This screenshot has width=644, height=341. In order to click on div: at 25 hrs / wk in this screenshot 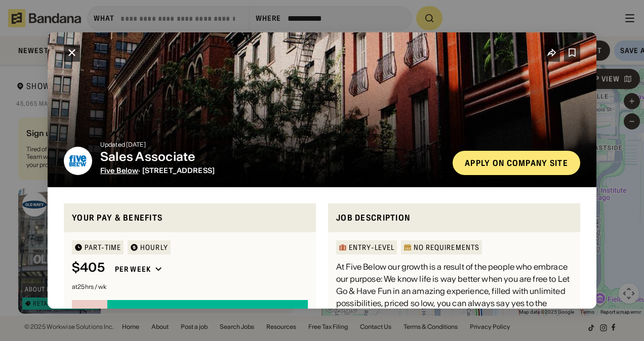, I will do `click(190, 287)`.